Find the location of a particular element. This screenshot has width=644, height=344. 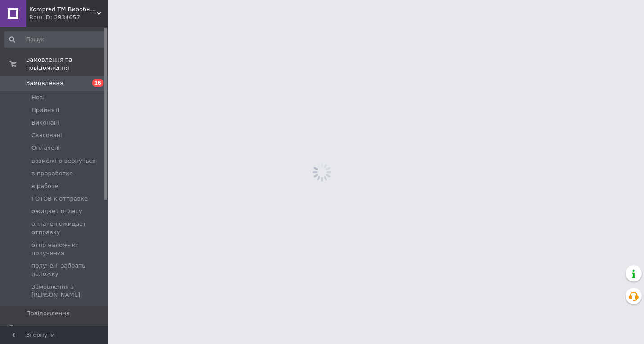

div: Ваш ID: 2834657 is located at coordinates (68, 18).